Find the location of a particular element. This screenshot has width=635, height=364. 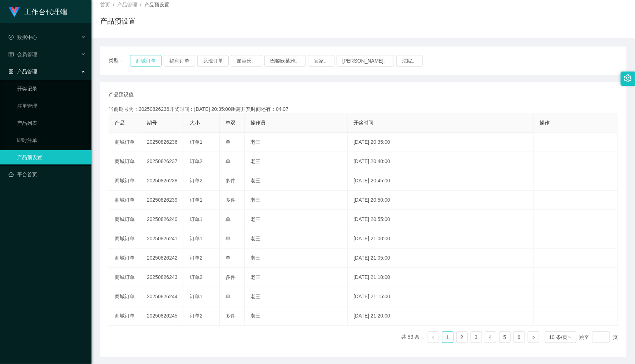

a: 注单管理 is located at coordinates (52, 106).